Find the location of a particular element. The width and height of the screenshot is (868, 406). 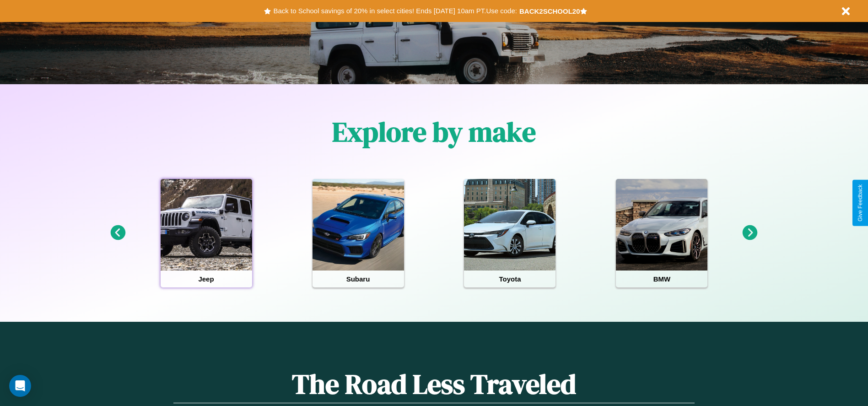

div: Give Feedback is located at coordinates (860, 203).